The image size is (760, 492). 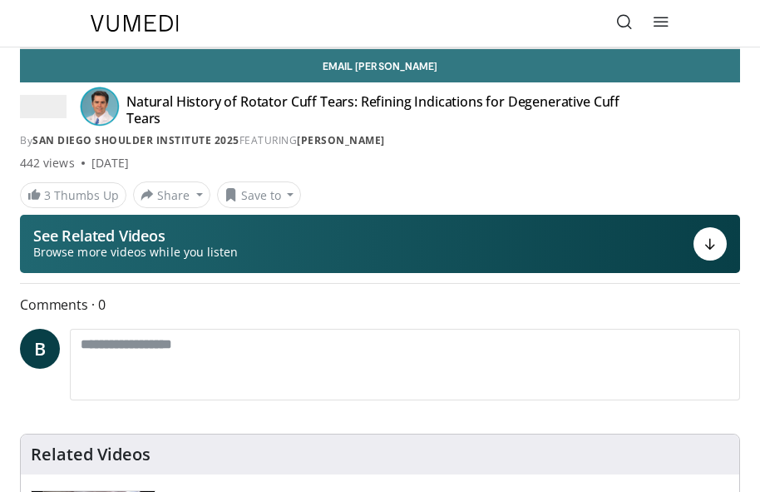 What do you see at coordinates (136, 140) in the screenshot?
I see `a: San Diego Shoulder Institute 2025` at bounding box center [136, 140].